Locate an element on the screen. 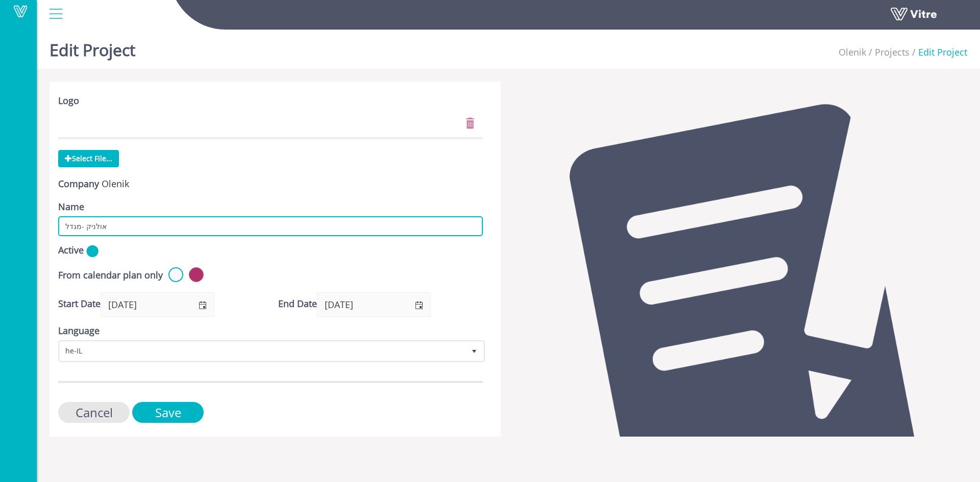 This screenshot has height=482, width=980. label: End Date is located at coordinates (298, 304).